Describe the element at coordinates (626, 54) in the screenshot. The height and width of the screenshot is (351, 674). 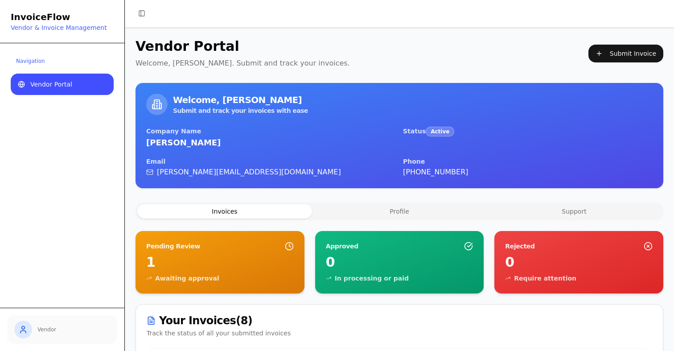
I see `button: Submit Invoice` at that location.